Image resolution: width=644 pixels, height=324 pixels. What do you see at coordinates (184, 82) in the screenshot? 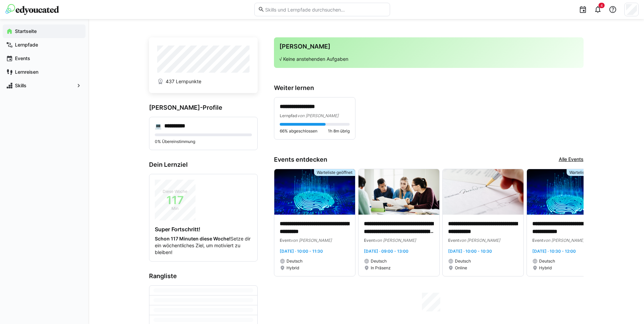
I see `span: 437 Lernpunkte` at bounding box center [184, 82].